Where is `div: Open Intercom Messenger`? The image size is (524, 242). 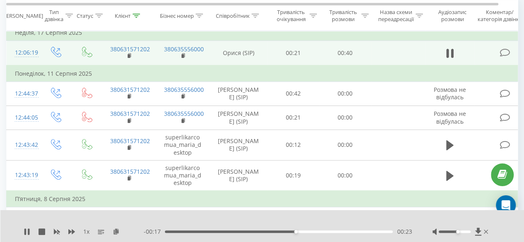 div: Open Intercom Messenger is located at coordinates (506, 206).